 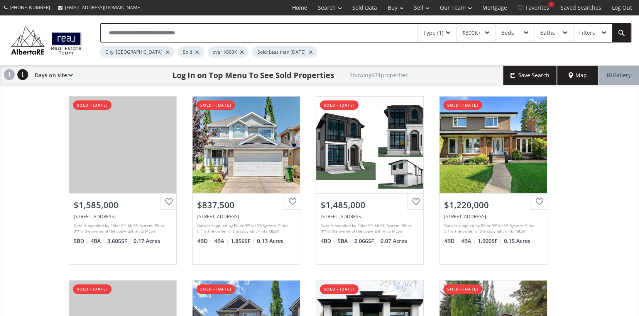 I want to click on h1: Log In on Top Menu To See Sold Properties, so click(x=253, y=75).